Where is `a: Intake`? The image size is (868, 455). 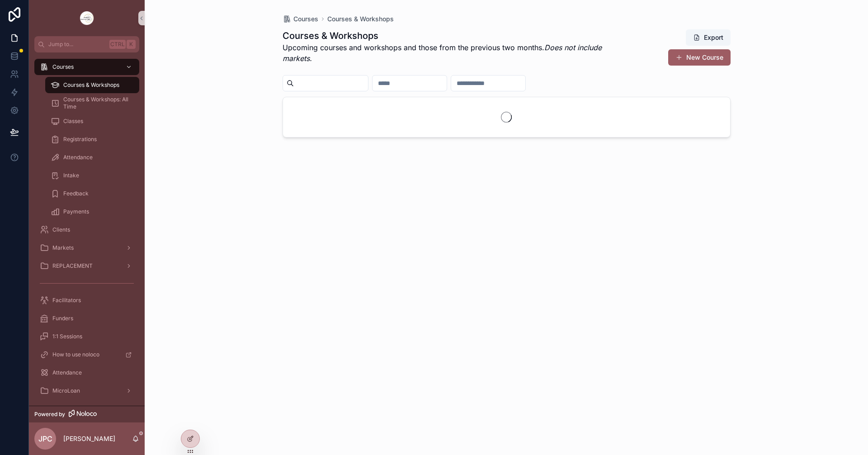
a: Intake is located at coordinates (92, 175).